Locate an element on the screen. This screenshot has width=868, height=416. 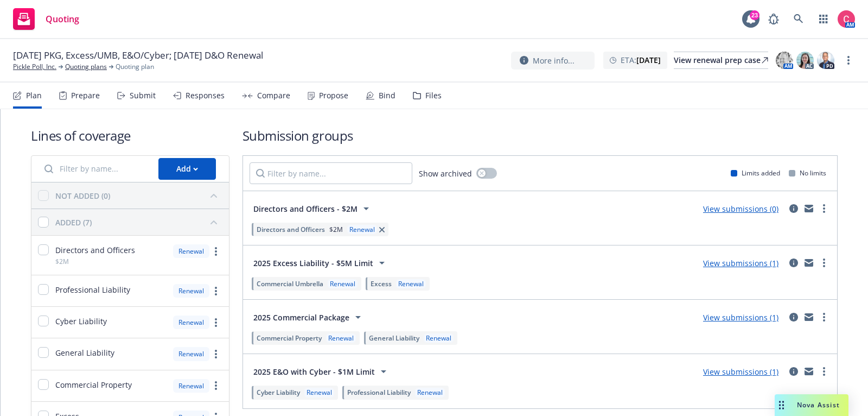
button: 2025 E&O with Cyber - $1M Limit is located at coordinates (322, 372).